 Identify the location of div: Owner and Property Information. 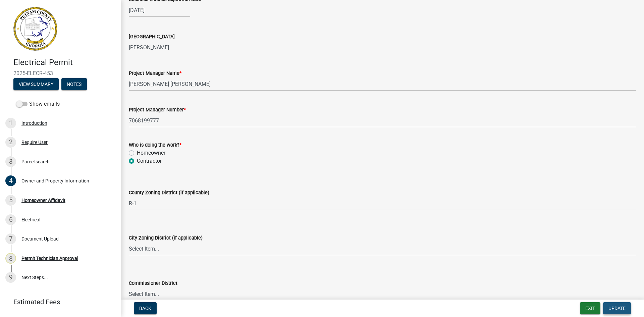
(55, 181).